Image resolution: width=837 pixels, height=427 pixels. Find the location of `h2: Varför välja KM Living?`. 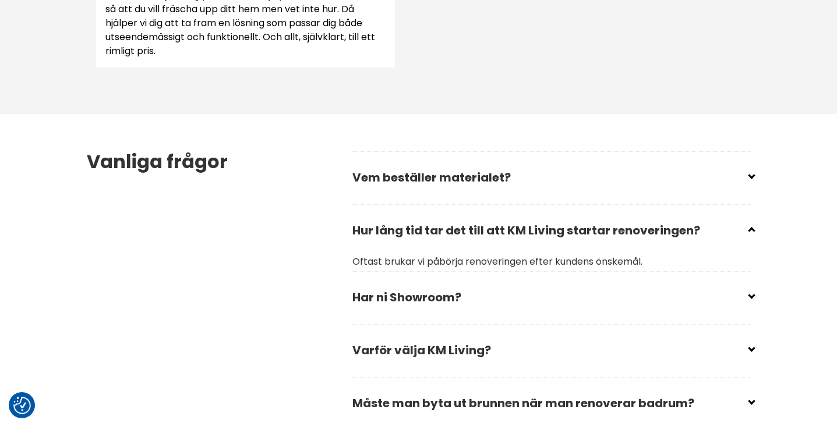

h2: Varför välja KM Living? is located at coordinates (551, 355).